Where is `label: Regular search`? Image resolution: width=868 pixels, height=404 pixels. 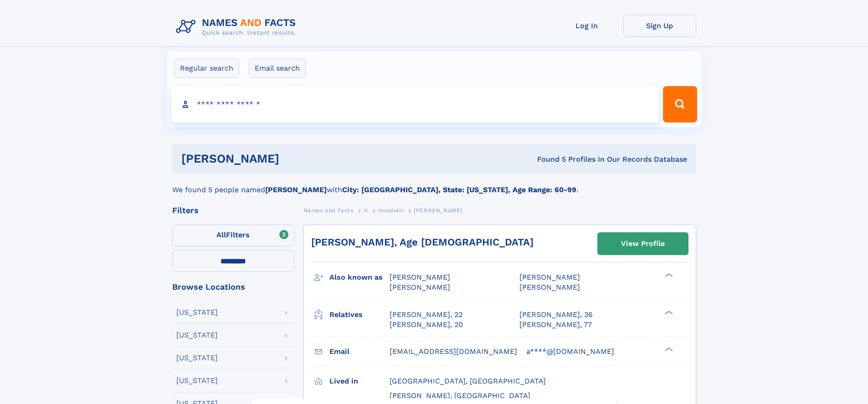 label: Regular search is located at coordinates (206, 69).